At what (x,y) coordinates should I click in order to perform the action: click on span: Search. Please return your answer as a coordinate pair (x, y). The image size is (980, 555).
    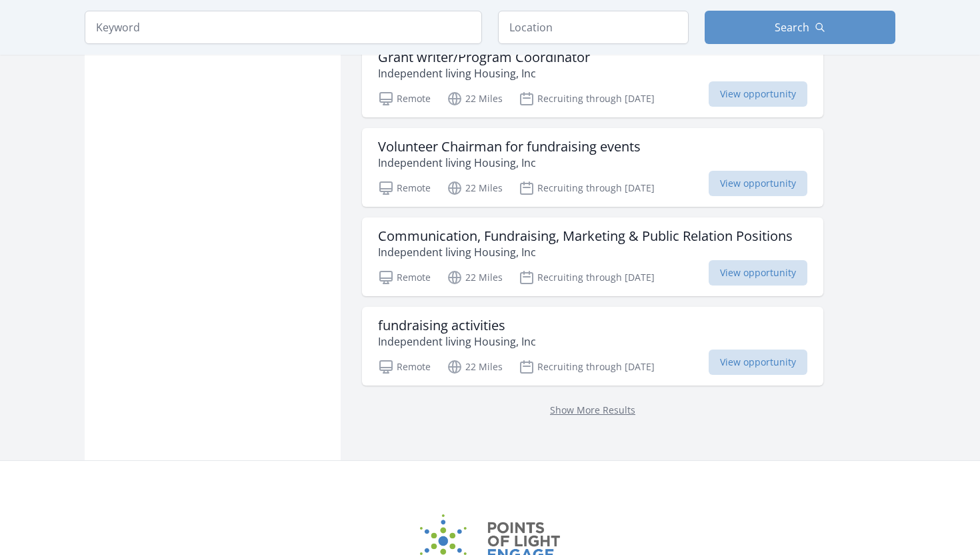
    Looking at the image, I should click on (792, 27).